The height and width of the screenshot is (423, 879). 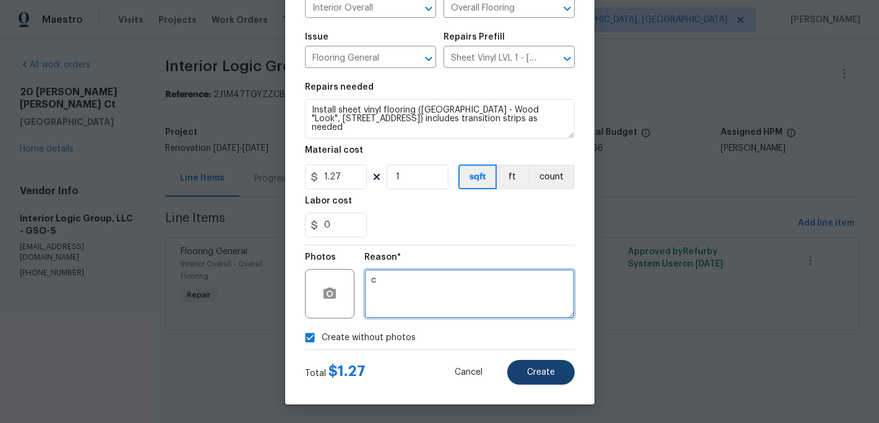 I want to click on button: Cancel, so click(x=468, y=372).